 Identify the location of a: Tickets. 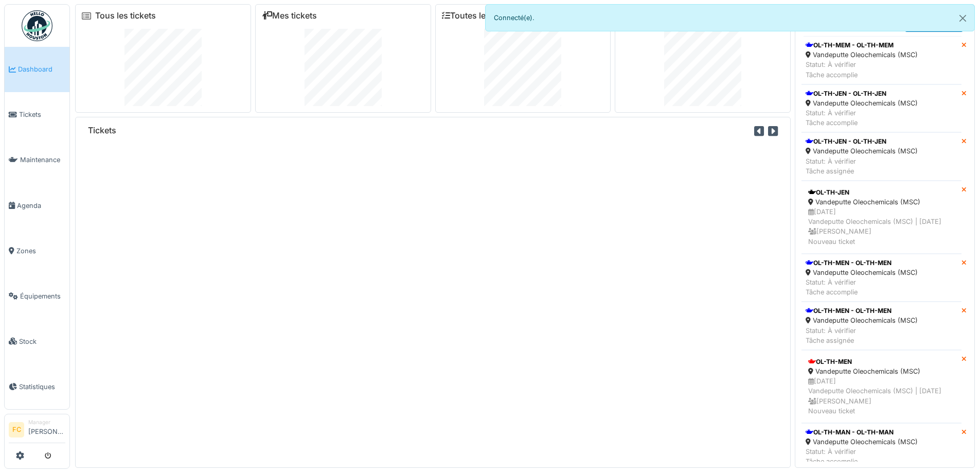
(37, 114).